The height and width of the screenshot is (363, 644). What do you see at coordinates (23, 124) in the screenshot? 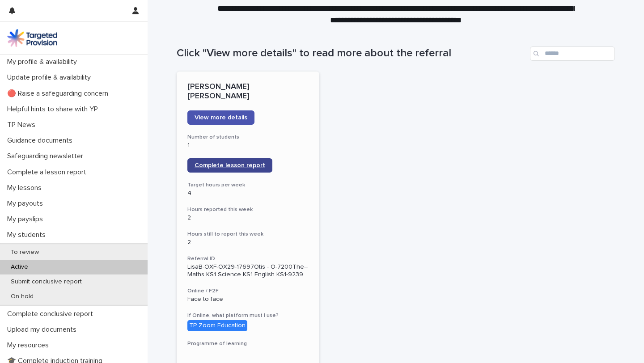
I see `p: TP News` at bounding box center [23, 124].